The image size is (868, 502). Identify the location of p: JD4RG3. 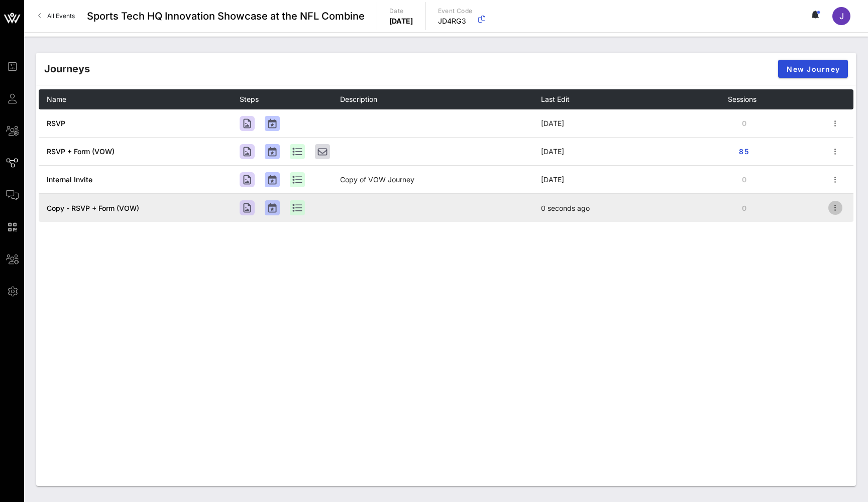
(455, 21).